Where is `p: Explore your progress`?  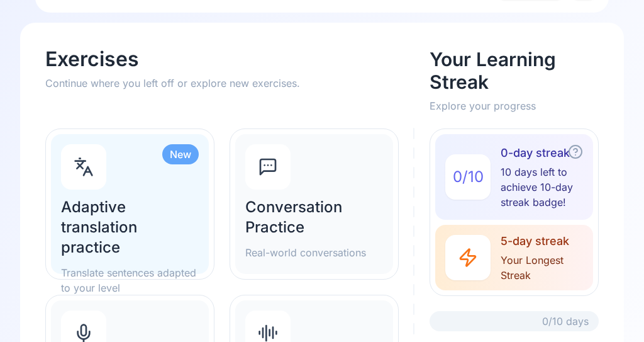 p: Explore your progress is located at coordinates (514, 106).